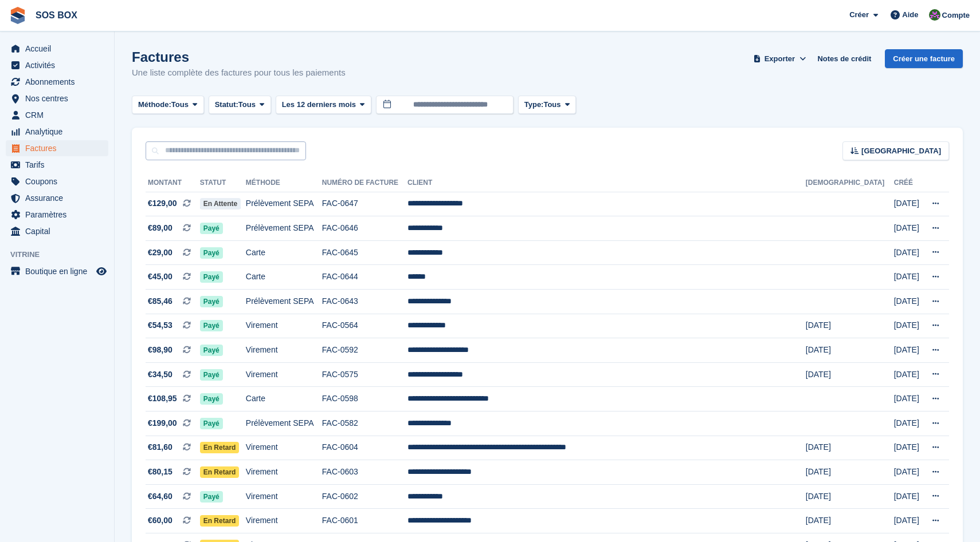 The image size is (980, 542). Describe the element at coordinates (364, 302) in the screenshot. I see `td: FAC-0643` at that location.